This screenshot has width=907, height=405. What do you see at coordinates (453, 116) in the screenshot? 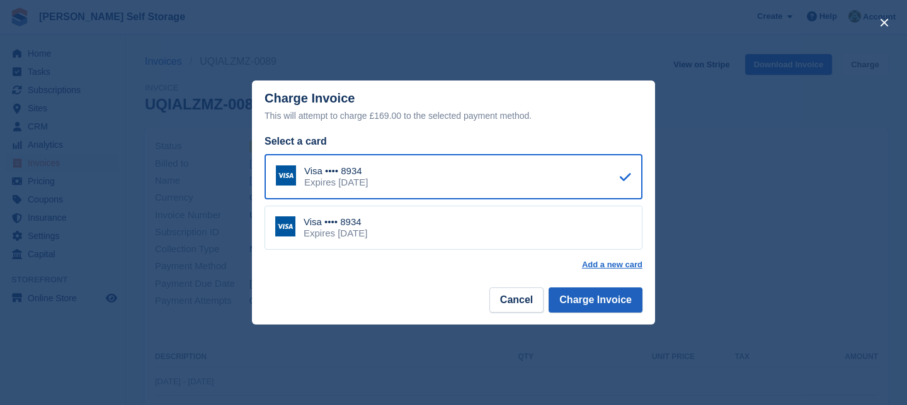
I see `div: This will attempt to charge £169.00 to the selected payment method.` at bounding box center [453, 116].